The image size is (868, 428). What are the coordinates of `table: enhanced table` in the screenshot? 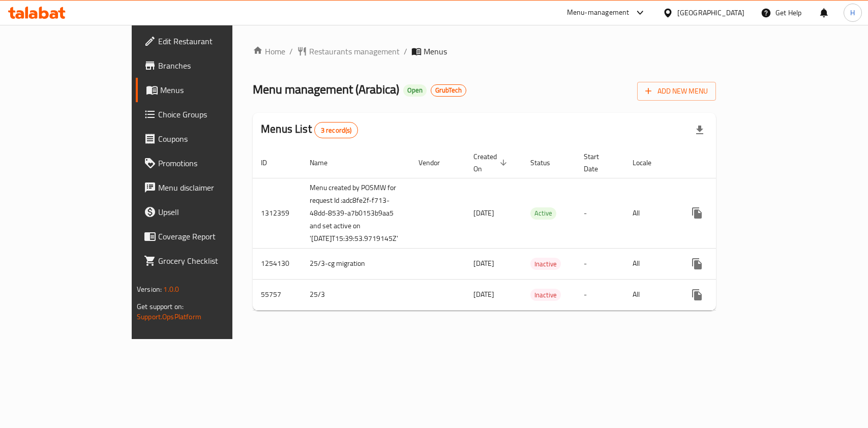 It's located at (522, 228).